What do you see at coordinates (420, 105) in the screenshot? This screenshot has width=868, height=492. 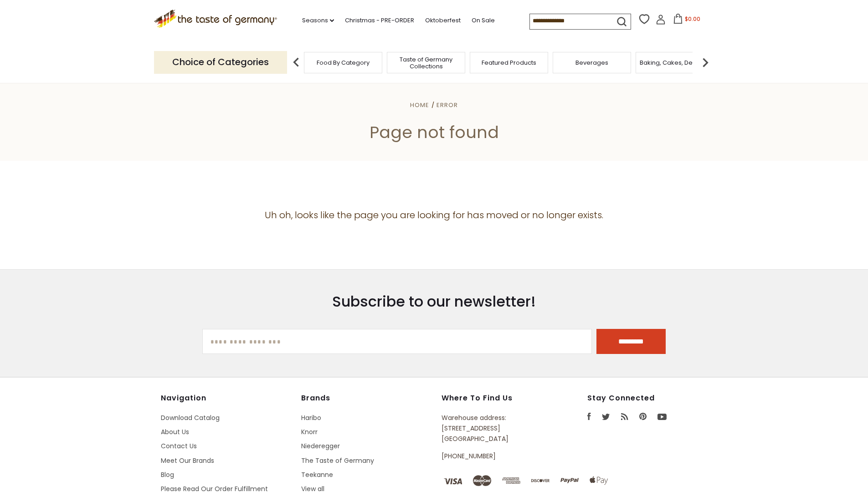 I see `span: Home` at bounding box center [420, 105].